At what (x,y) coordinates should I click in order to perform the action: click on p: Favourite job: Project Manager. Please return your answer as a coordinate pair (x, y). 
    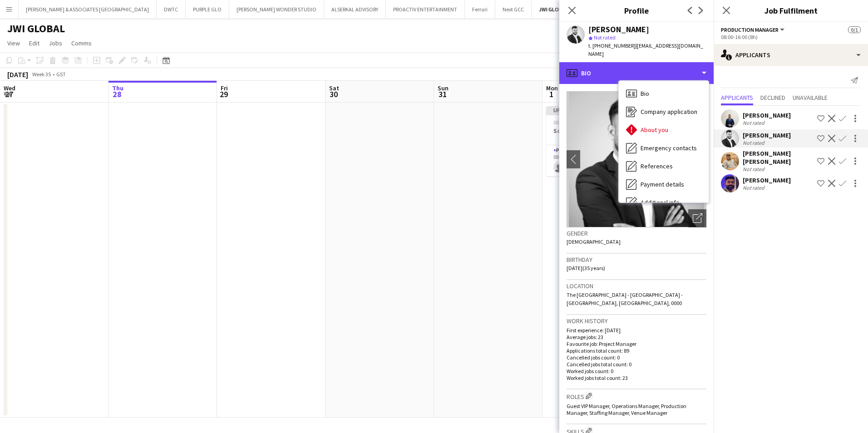
    Looking at the image, I should click on (636, 343).